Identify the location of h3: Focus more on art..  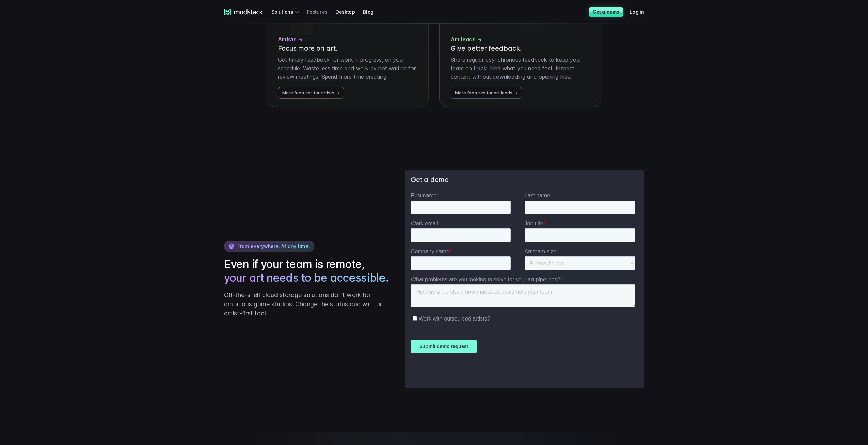
(348, 48).